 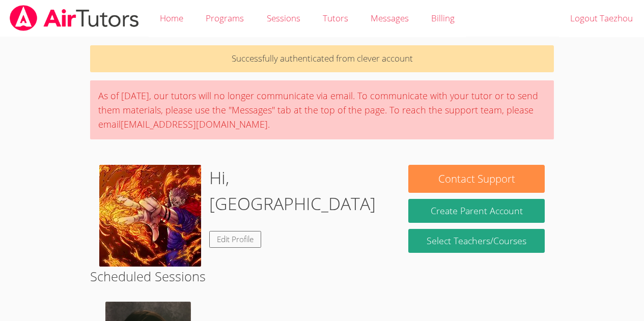 I want to click on h2: Scheduled Sessions, so click(x=322, y=276).